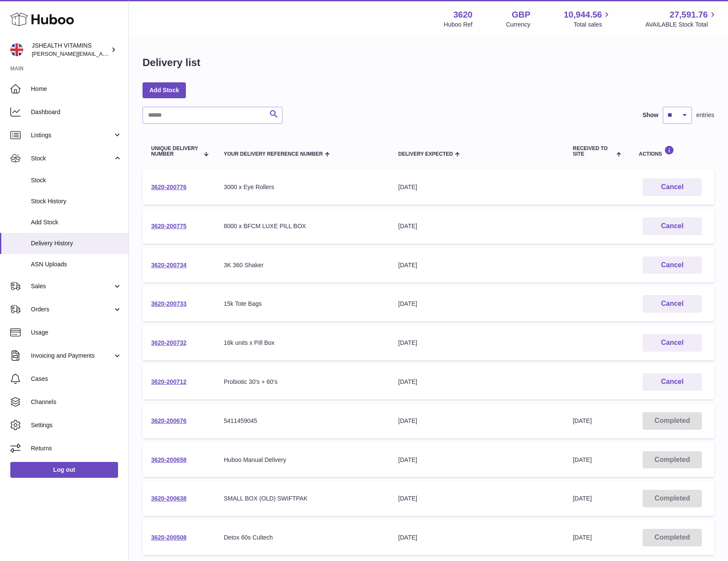 This screenshot has height=561, width=728. I want to click on div: Detox 60s Cultech, so click(302, 538).